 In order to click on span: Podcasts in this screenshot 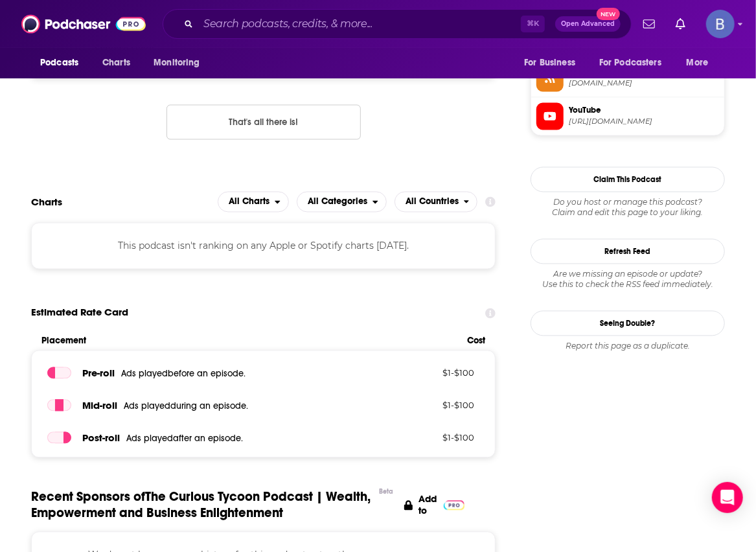, I will do `click(59, 63)`.